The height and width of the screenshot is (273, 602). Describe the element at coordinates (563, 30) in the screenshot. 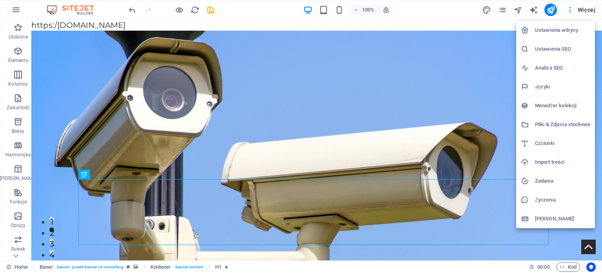

I see `h6: Ustawienia witryny` at that location.